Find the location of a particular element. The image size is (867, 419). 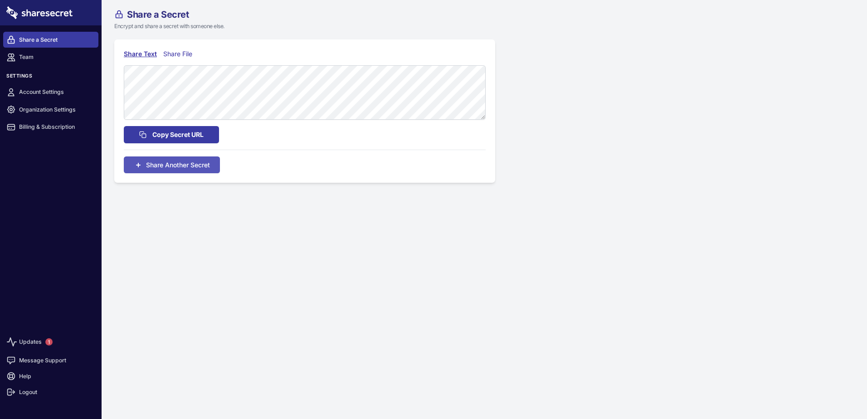

a: Message Support is located at coordinates (51, 360).